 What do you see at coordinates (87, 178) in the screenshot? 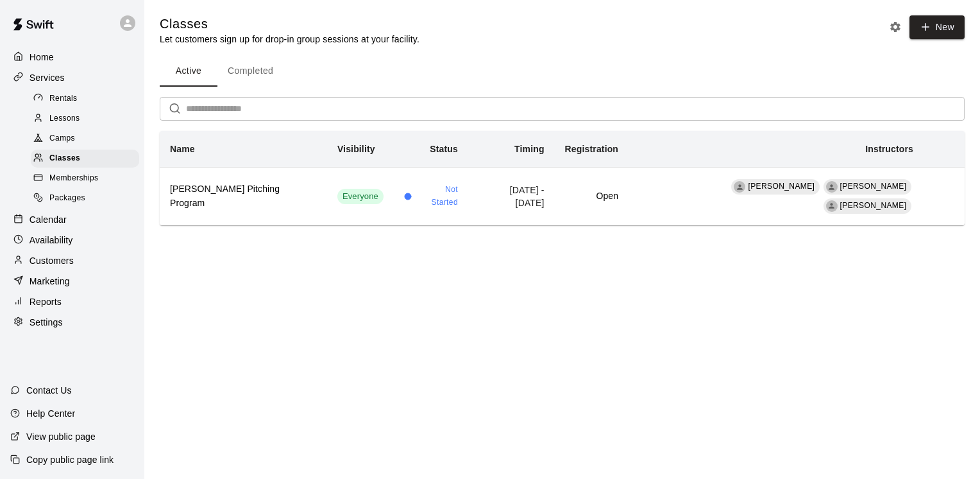
I see `a: Memberships` at bounding box center [87, 178].